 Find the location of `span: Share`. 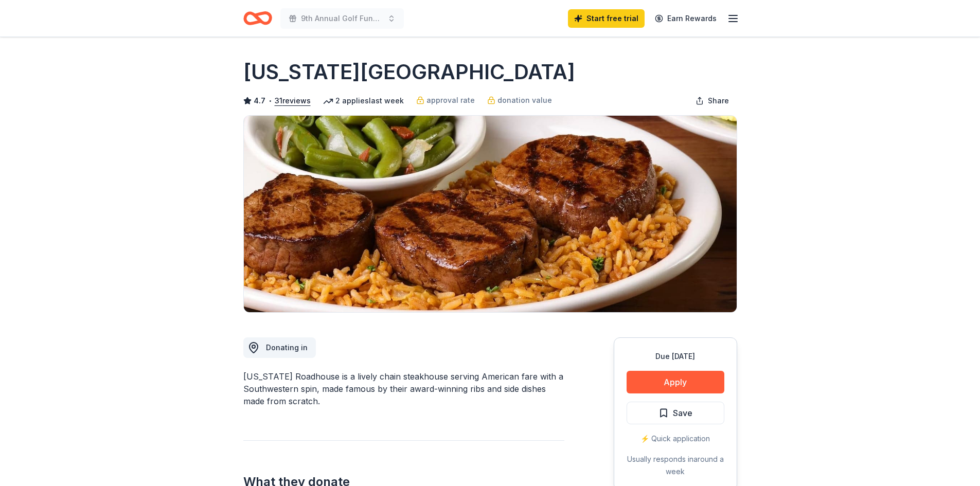

span: Share is located at coordinates (718, 101).